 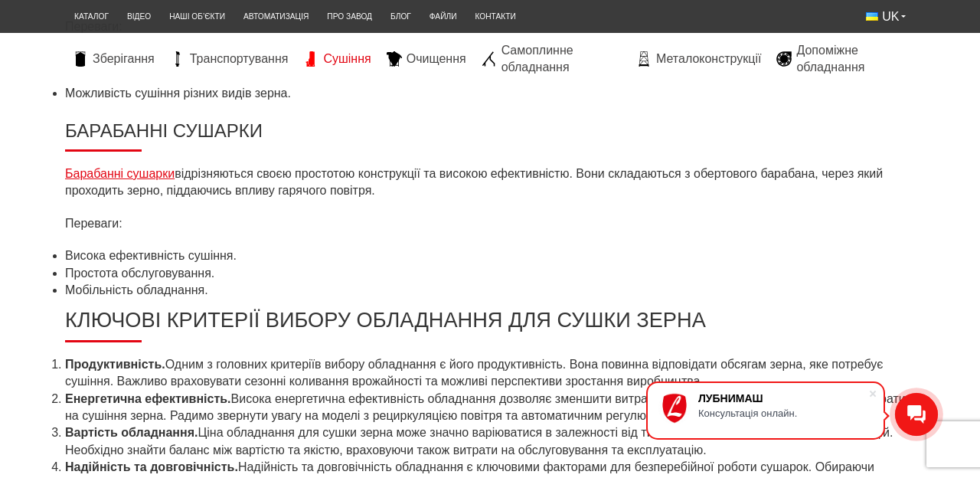 What do you see at coordinates (114, 59) in the screenshot?
I see `a: Зберігання` at bounding box center [114, 59].